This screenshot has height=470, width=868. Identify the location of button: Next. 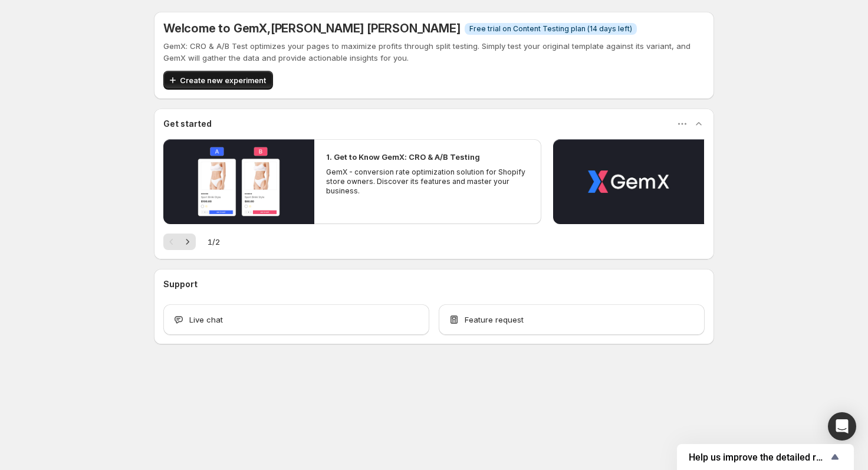
(188, 242).